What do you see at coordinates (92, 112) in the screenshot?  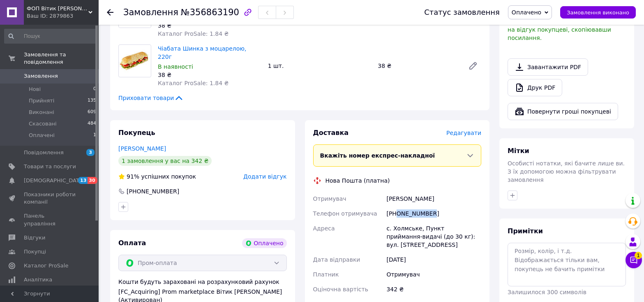 I see `span: 609` at bounding box center [92, 112].